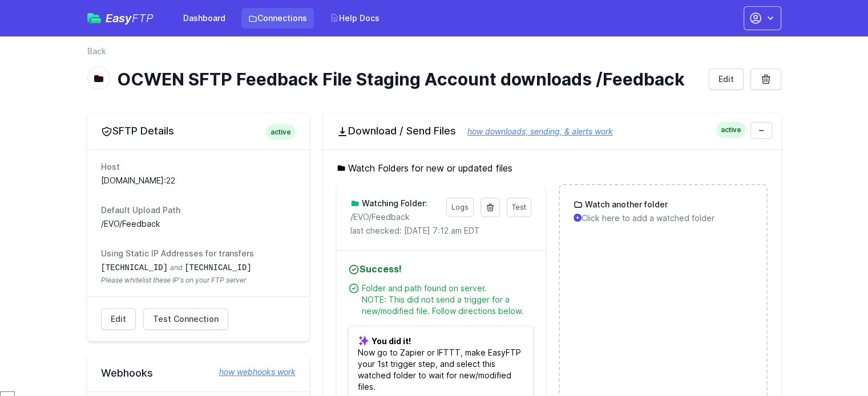 The height and width of the screenshot is (396, 868). Describe the element at coordinates (143, 18) in the screenshot. I see `span: FTP` at that location.